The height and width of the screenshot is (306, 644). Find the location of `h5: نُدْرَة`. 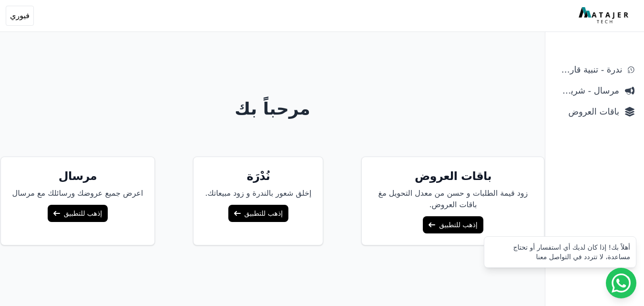

h5: نُدْرَة is located at coordinates (258, 176).